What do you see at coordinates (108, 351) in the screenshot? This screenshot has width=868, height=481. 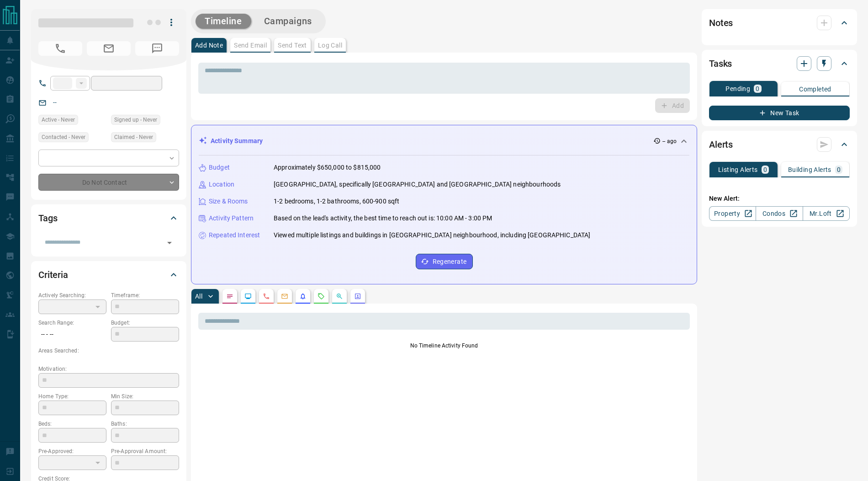 I see `p: Areas Searched:` at bounding box center [108, 351].